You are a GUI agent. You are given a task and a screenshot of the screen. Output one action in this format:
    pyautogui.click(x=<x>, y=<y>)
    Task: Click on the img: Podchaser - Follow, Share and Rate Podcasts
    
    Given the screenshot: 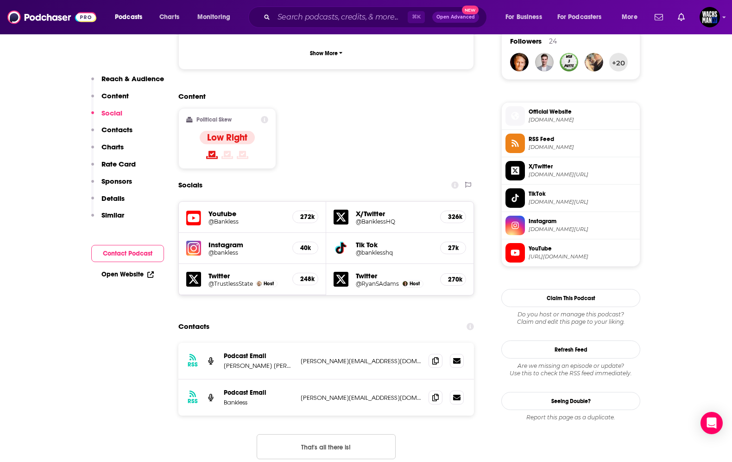 What is the action you would take?
    pyautogui.click(x=52, y=17)
    